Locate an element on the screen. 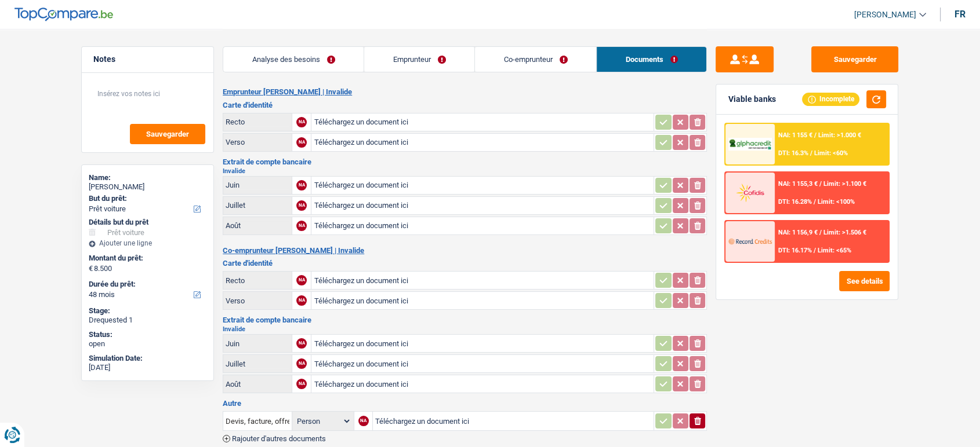 The width and height of the screenshot is (980, 447). img: TopCompare Logo is located at coordinates (64, 15).